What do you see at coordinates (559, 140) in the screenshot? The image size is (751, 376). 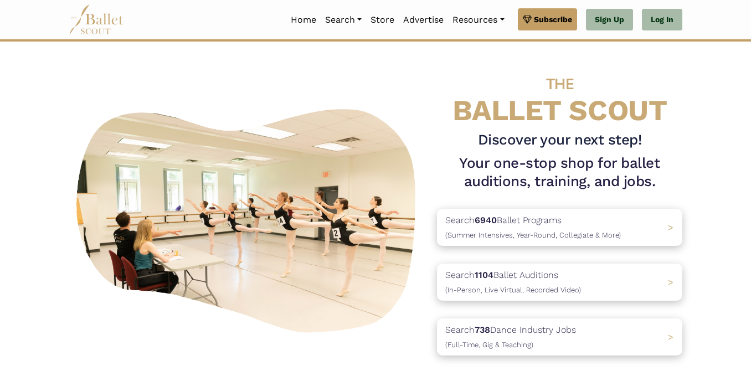 I see `h3: Discover your next step!` at bounding box center [559, 140].